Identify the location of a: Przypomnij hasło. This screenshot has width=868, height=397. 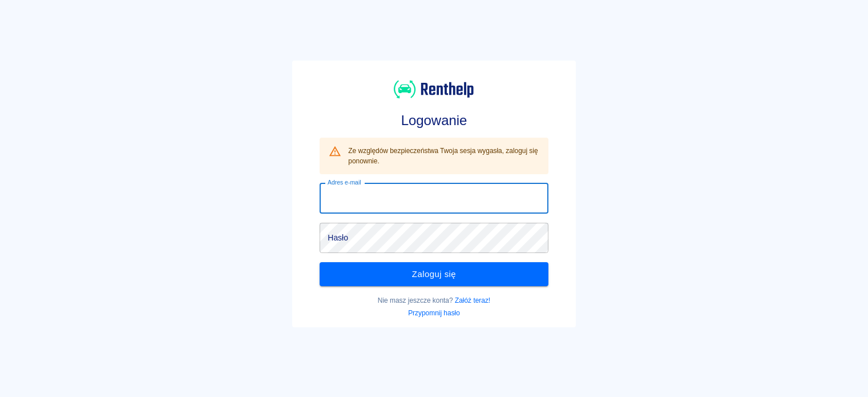
(433, 313).